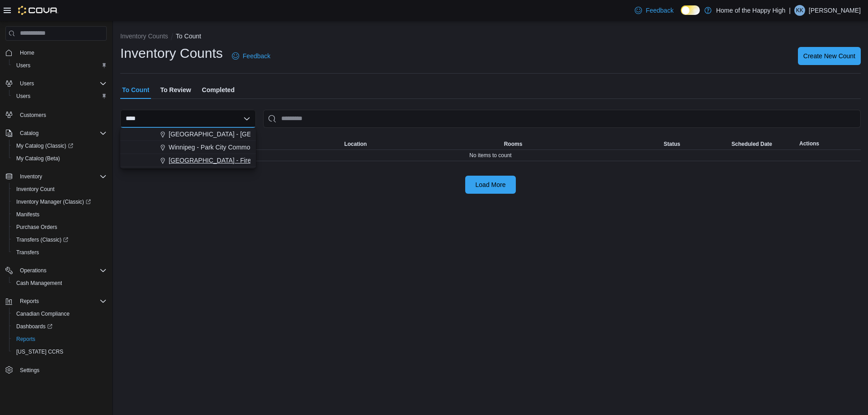 The width and height of the screenshot is (868, 415). Describe the element at coordinates (43, 314) in the screenshot. I see `a: Canadian Compliance` at that location.